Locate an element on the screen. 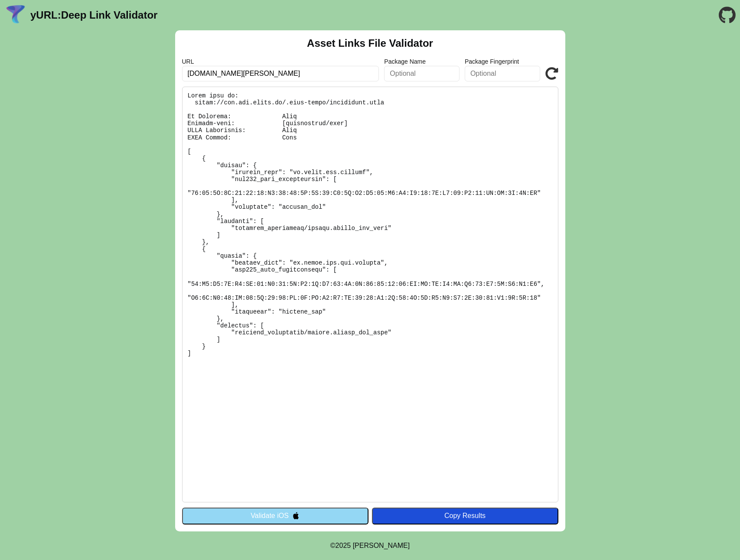 This screenshot has width=740, height=560. a: Michael Ibragimchayev's Personal Site is located at coordinates (381, 545).